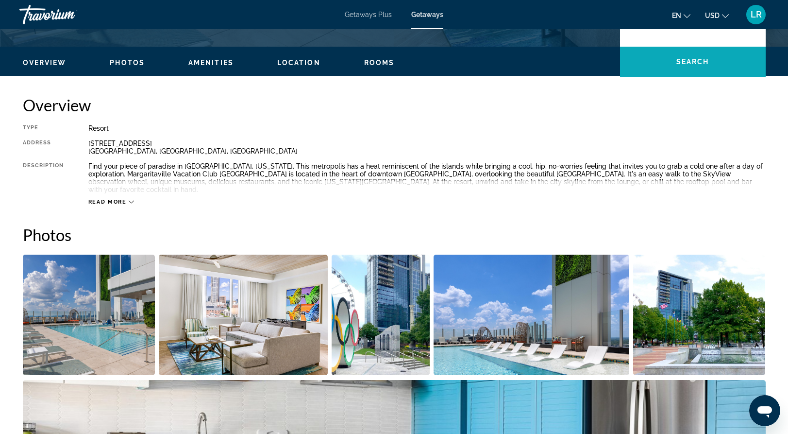 The height and width of the screenshot is (434, 788). Describe the element at coordinates (713, 16) in the screenshot. I see `span: USD` at that location.